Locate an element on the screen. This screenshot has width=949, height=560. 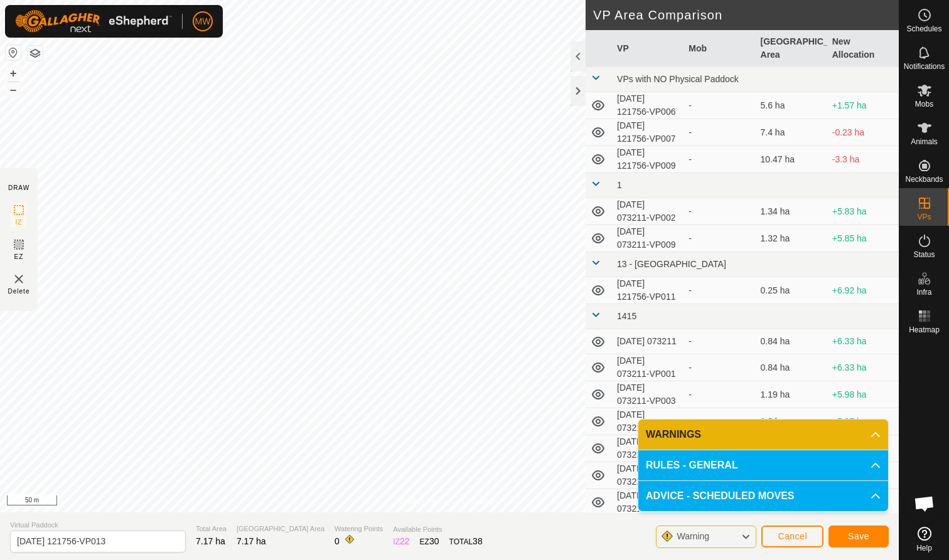
p-accordion-header: RULES - GENERAL is located at coordinates (763, 465).